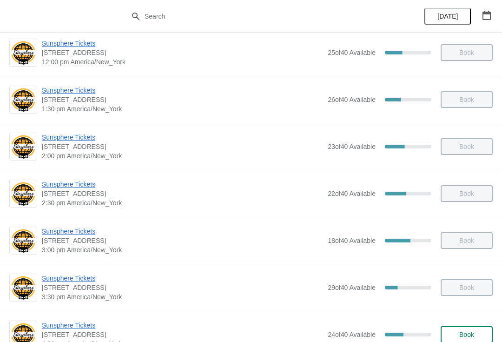  I want to click on img: Sunsphere Tickets | 810 Clinch Avenue, Knoxville, TN, USA | 3:30 pm America/New_York, so click(23, 287).